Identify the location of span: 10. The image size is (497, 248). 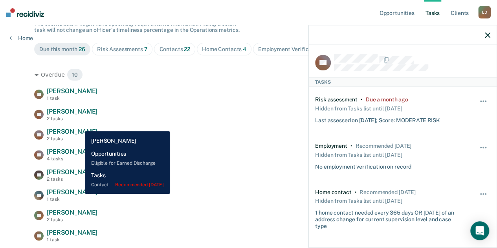
(75, 75).